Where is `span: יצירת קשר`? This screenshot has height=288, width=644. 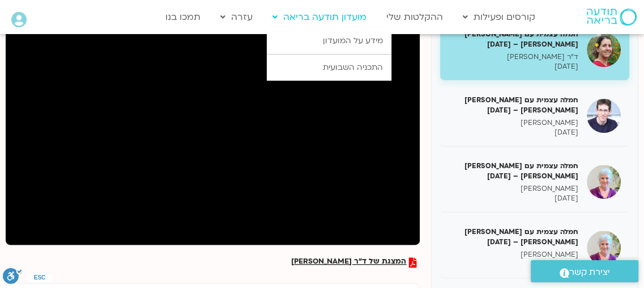 span: יצירת קשר is located at coordinates (590, 272).